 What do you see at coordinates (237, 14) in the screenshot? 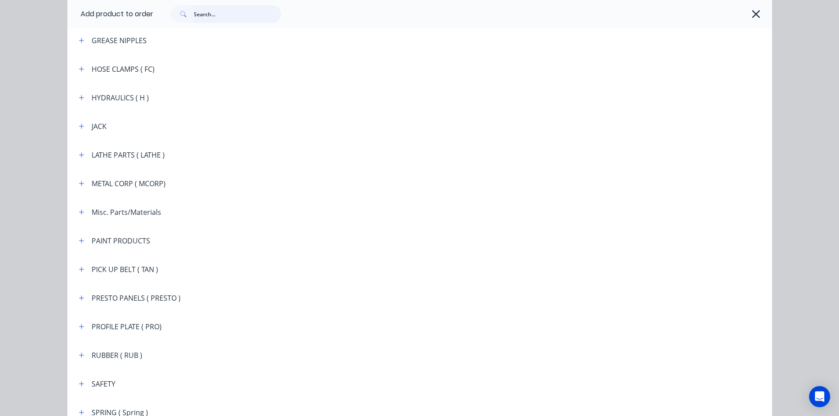
I see `input: Search...` at bounding box center [237, 14].